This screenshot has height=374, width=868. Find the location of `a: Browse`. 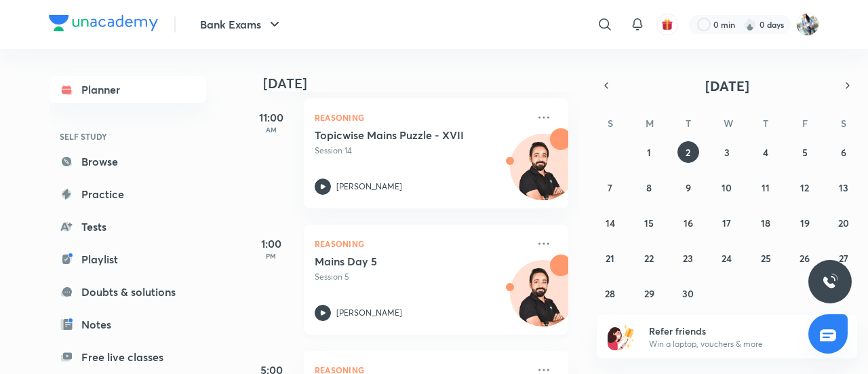

a: Browse is located at coordinates (128, 162).